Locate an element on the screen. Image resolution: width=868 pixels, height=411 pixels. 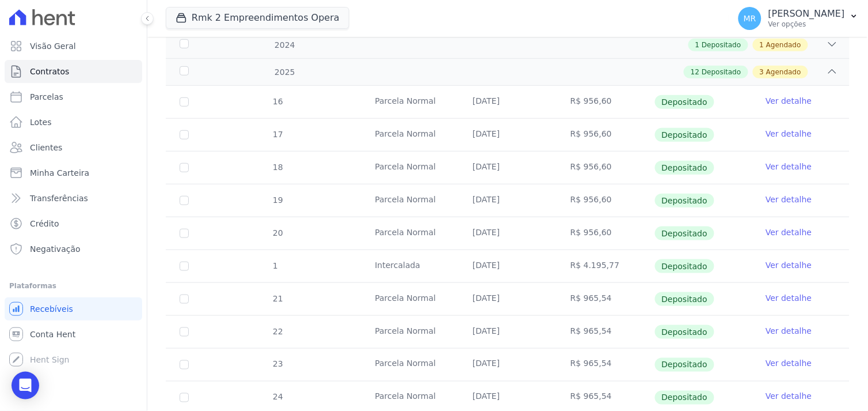
span: 23 is located at coordinates (278, 364).